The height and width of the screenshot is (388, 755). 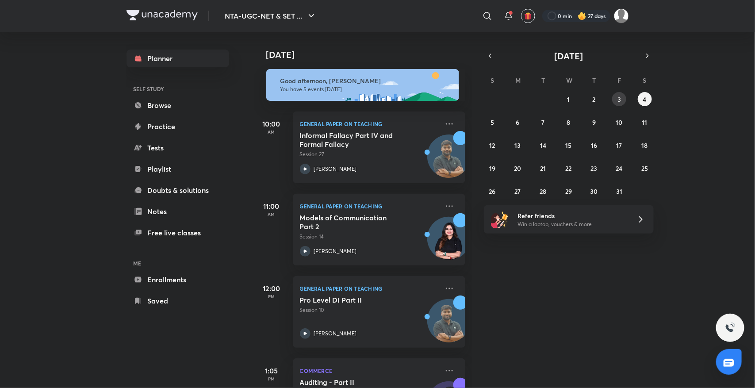 I want to click on button: October 10, 2025, so click(x=619, y=122).